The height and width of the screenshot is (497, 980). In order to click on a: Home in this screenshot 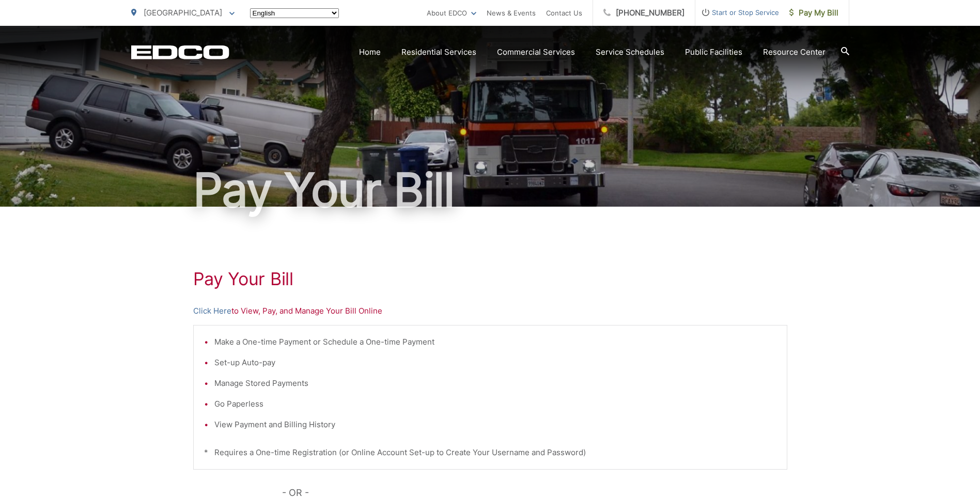, I will do `click(370, 52)`.